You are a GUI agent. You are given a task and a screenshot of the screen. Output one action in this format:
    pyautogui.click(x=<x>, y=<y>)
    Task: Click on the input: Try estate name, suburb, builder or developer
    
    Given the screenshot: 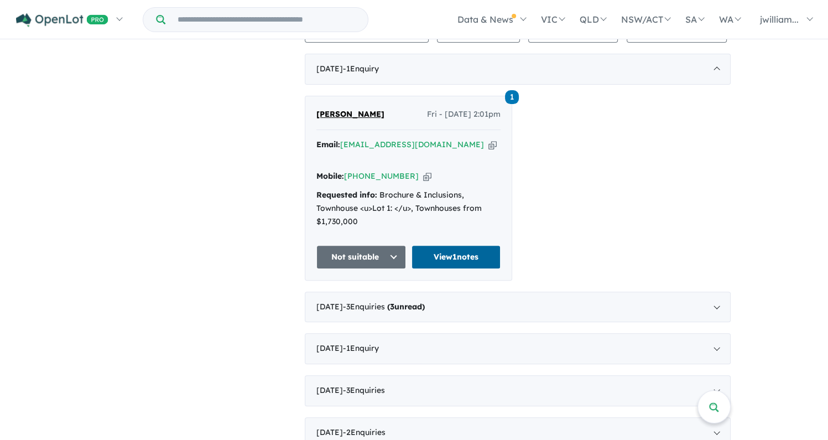 What is the action you would take?
    pyautogui.click(x=267, y=19)
    